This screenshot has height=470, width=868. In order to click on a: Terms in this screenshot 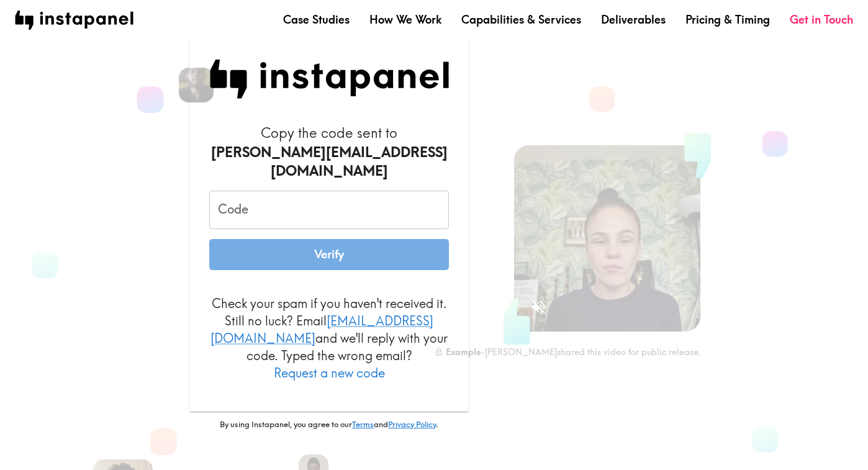, I will do `click(363, 425)`.